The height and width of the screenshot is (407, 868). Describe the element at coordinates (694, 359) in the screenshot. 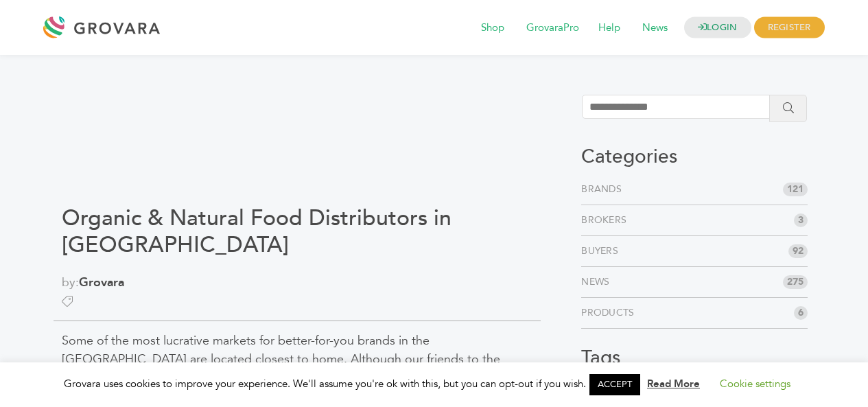

I see `h3: Tags` at that location.